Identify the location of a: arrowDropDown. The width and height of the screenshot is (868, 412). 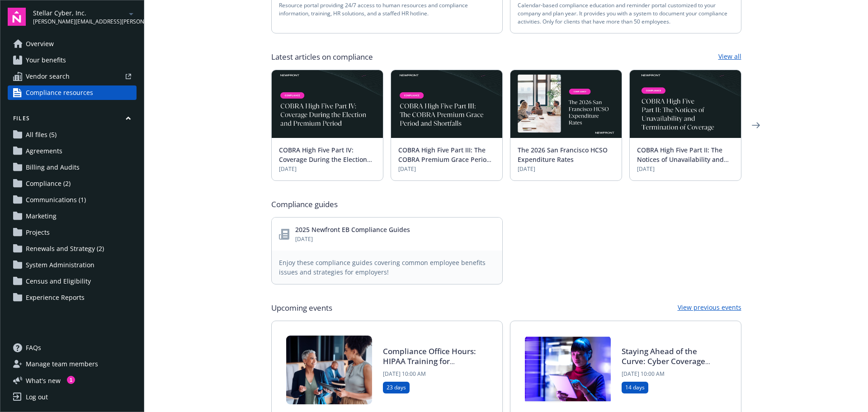
(131, 13).